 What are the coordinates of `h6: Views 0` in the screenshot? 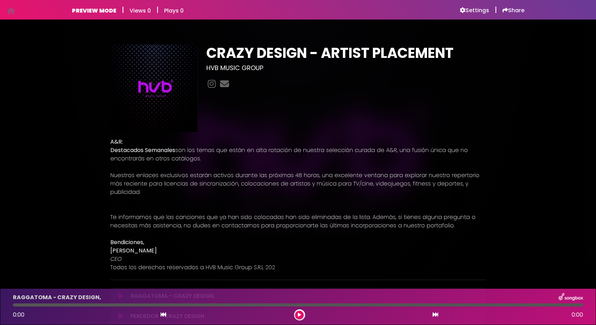 It's located at (140, 10).